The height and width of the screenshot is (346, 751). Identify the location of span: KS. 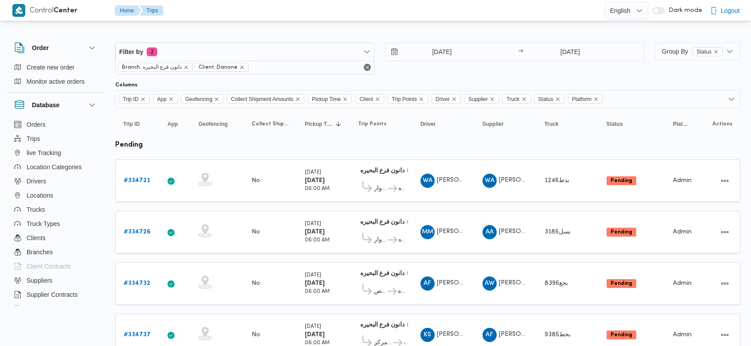
(427, 335).